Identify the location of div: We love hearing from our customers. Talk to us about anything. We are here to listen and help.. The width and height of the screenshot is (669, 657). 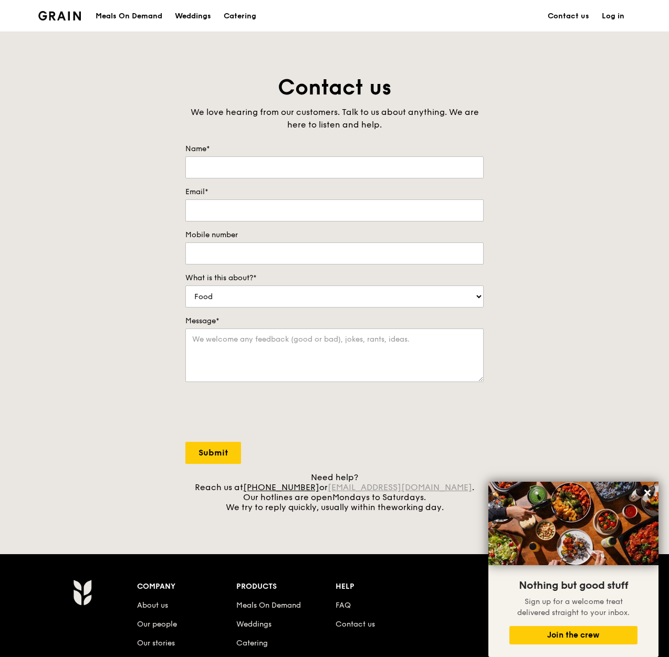
(334, 119).